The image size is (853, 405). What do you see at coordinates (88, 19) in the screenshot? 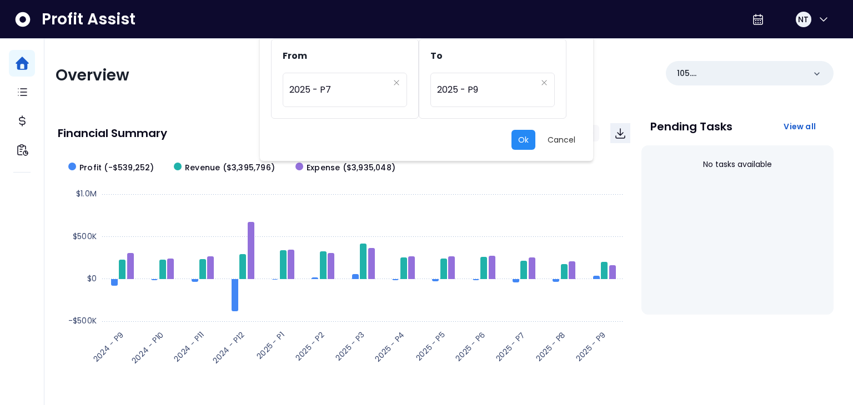
I see `span: Profit Assist` at bounding box center [88, 19].